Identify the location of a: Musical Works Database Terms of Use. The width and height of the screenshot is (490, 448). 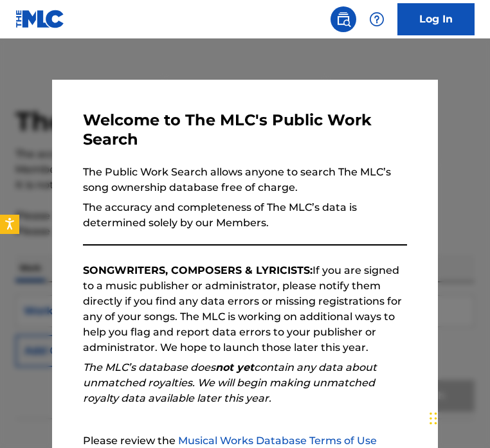
(277, 440).